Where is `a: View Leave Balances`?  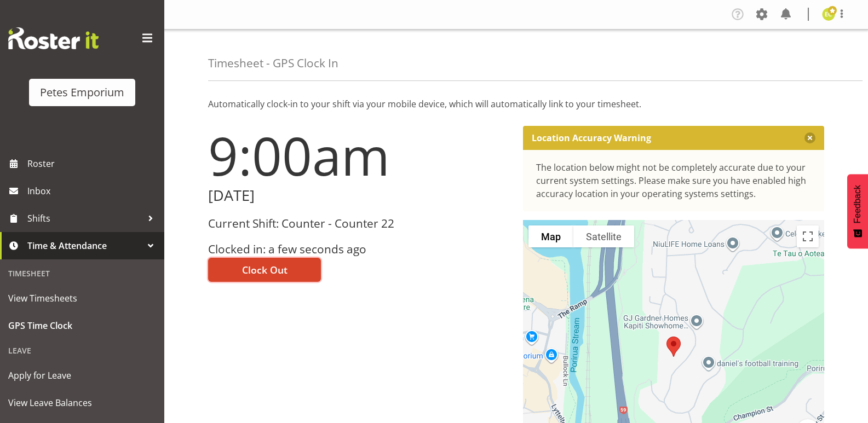
a: View Leave Balances is located at coordinates (82, 403).